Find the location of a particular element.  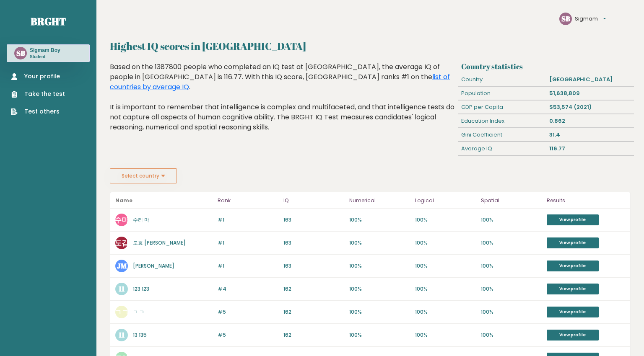

button: Select country is located at coordinates (143, 176).